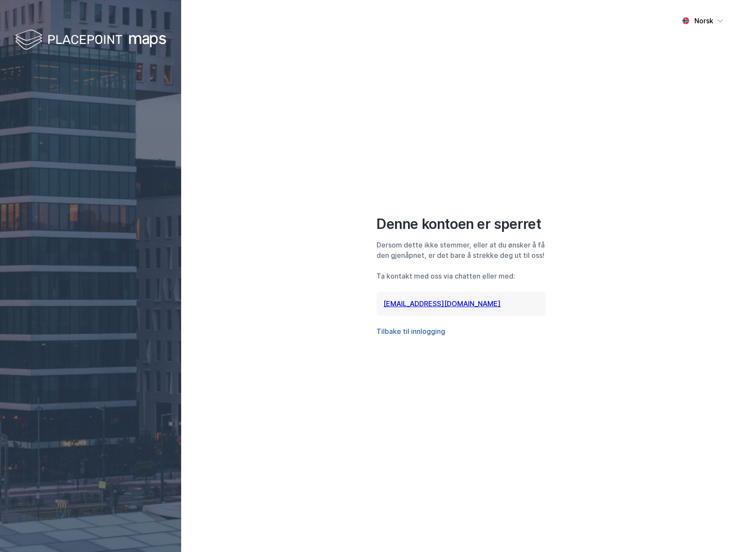  I want to click on div: Dersom dette ikke stemmer, eller at du ønsker å få den gjenåpnet, er det bare å strekke deg ut ti..., so click(461, 250).